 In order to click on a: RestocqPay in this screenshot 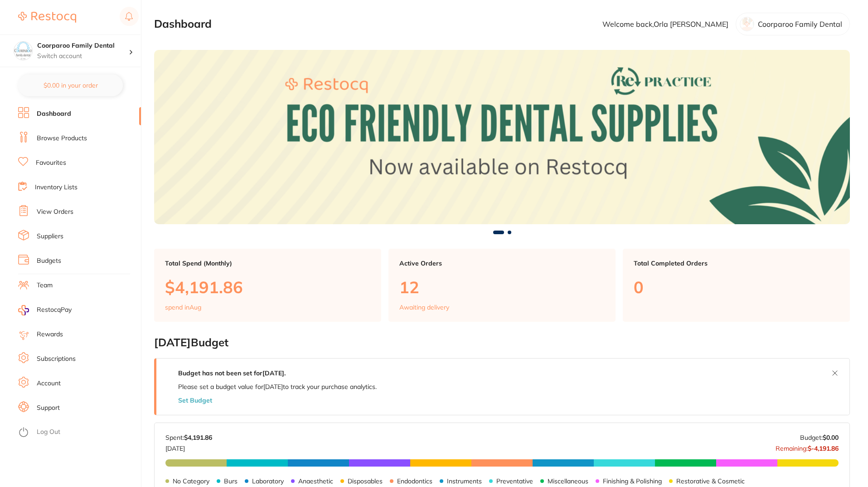, I will do `click(45, 310)`.